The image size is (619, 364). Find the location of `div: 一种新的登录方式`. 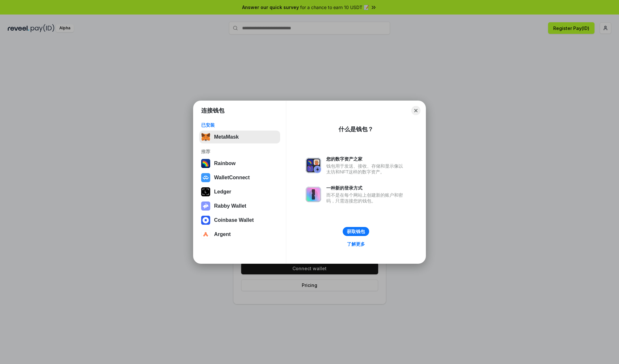

div: 一种新的登录方式 is located at coordinates (366, 188).